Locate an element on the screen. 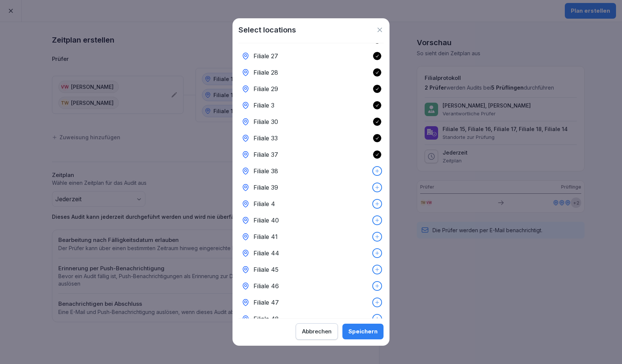 This screenshot has width=622, height=364. div: Speichern is located at coordinates (363, 332).